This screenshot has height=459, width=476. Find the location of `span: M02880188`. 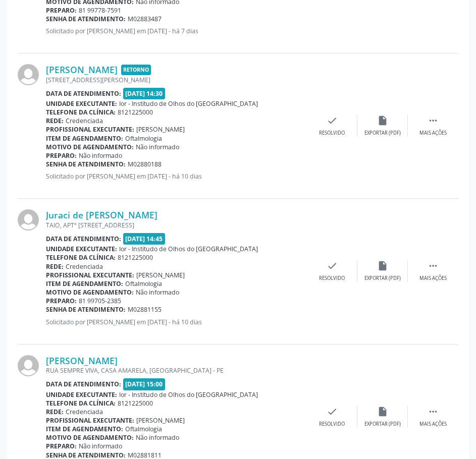

span: M02880188 is located at coordinates (144, 164).